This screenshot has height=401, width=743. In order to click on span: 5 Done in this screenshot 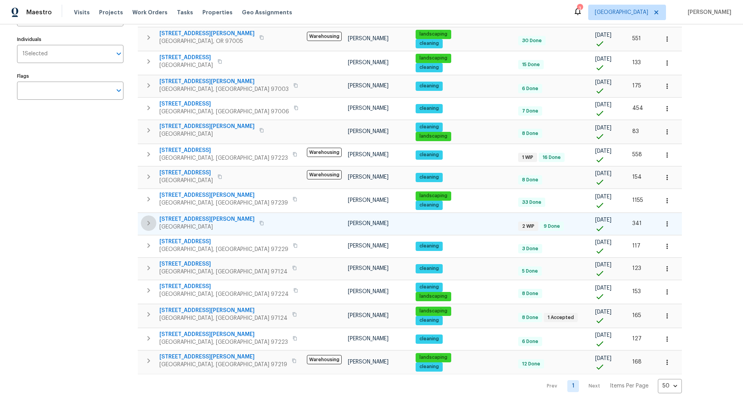, I will do `click(530, 271)`.